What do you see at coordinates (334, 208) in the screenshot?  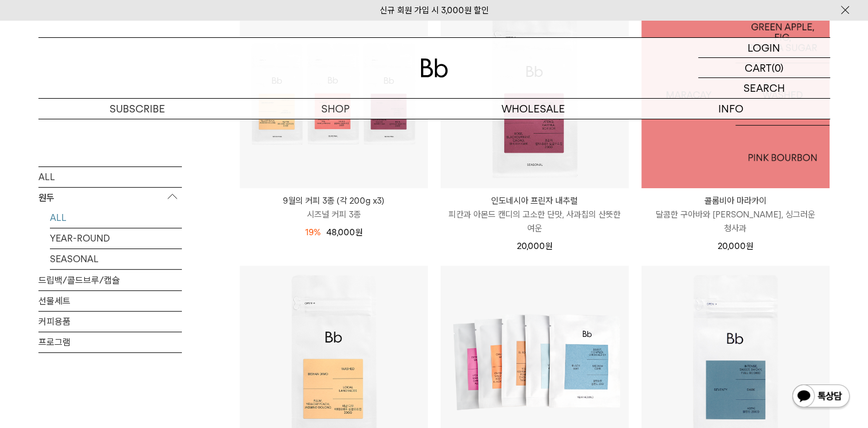 I see `a: 9월의 커피 3종 (각 200g x3) 시즈널 커피 3종` at bounding box center [334, 208].